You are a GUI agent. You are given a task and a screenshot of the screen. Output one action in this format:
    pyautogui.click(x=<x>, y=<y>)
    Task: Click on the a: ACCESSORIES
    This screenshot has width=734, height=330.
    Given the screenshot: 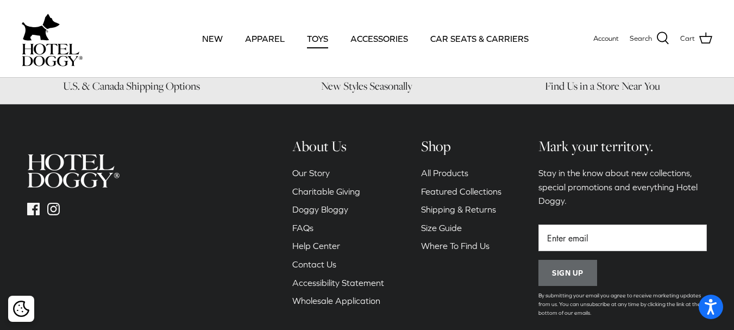 What is the action you would take?
    pyautogui.click(x=379, y=39)
    